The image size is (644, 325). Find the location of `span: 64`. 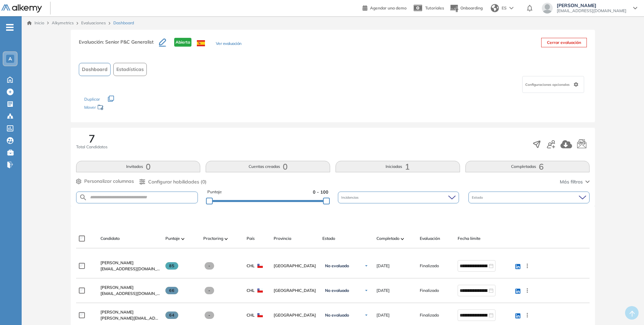

span: 64 is located at coordinates (172, 315).